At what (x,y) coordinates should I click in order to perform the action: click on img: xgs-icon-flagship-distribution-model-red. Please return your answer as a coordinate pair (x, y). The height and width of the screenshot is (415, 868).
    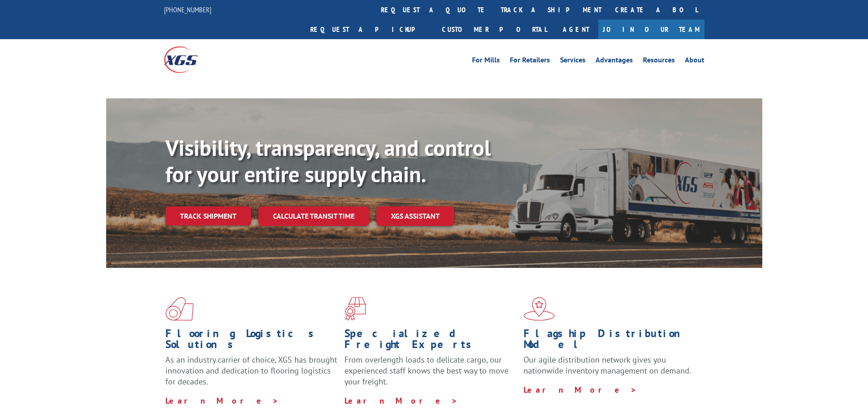
    Looking at the image, I should click on (539, 309).